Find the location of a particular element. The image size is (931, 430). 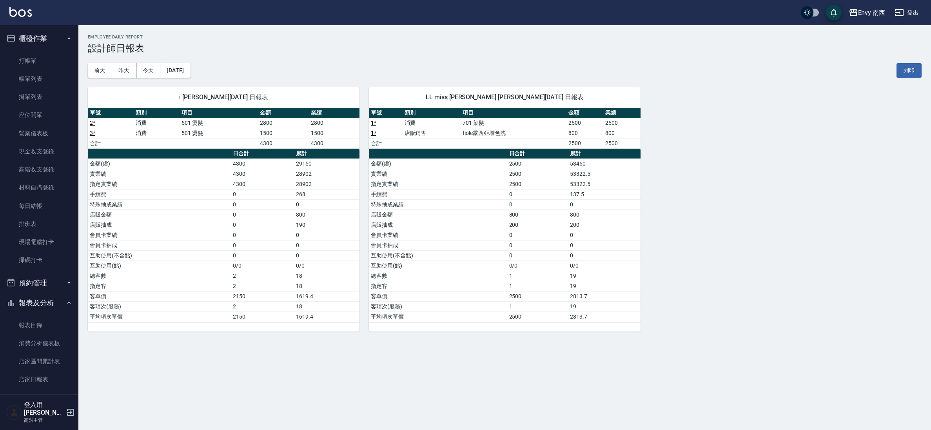

td: 合計 is located at coordinates (111, 143).